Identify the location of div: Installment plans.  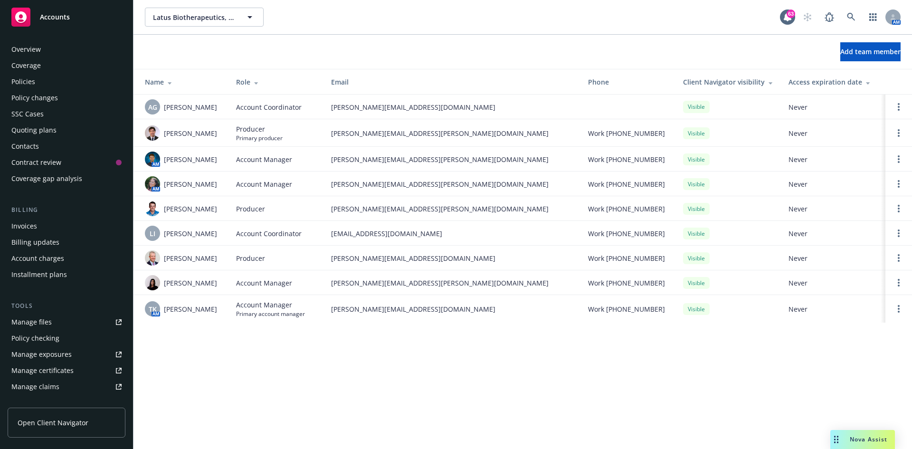
(39, 274).